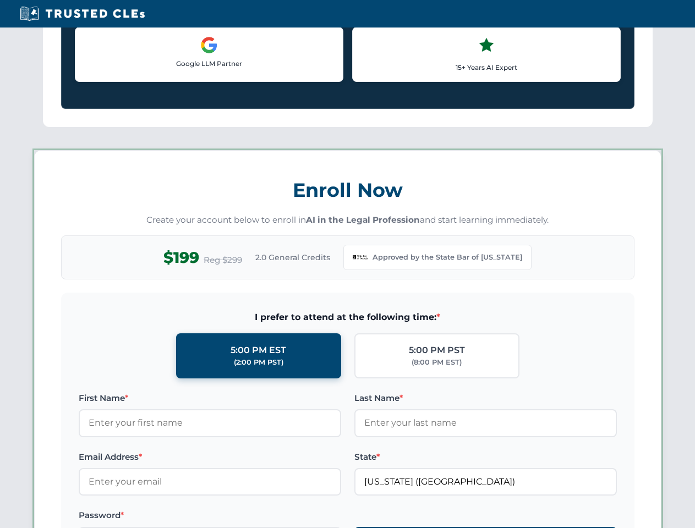  I want to click on input: Georgia (GA), so click(485, 482).